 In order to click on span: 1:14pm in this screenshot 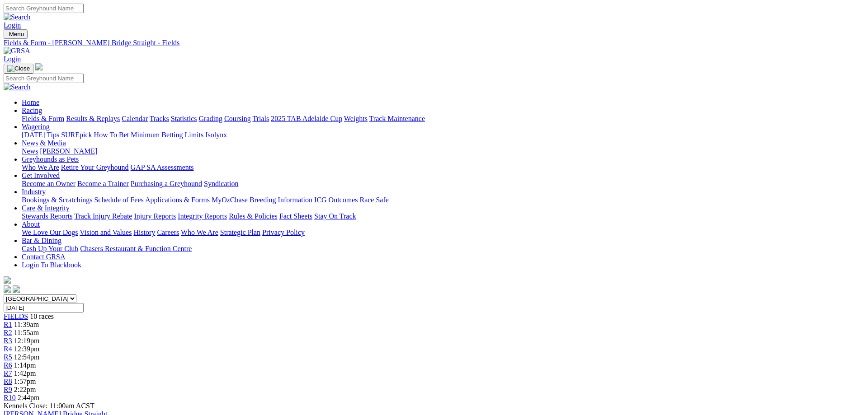, I will do `click(25, 365)`.